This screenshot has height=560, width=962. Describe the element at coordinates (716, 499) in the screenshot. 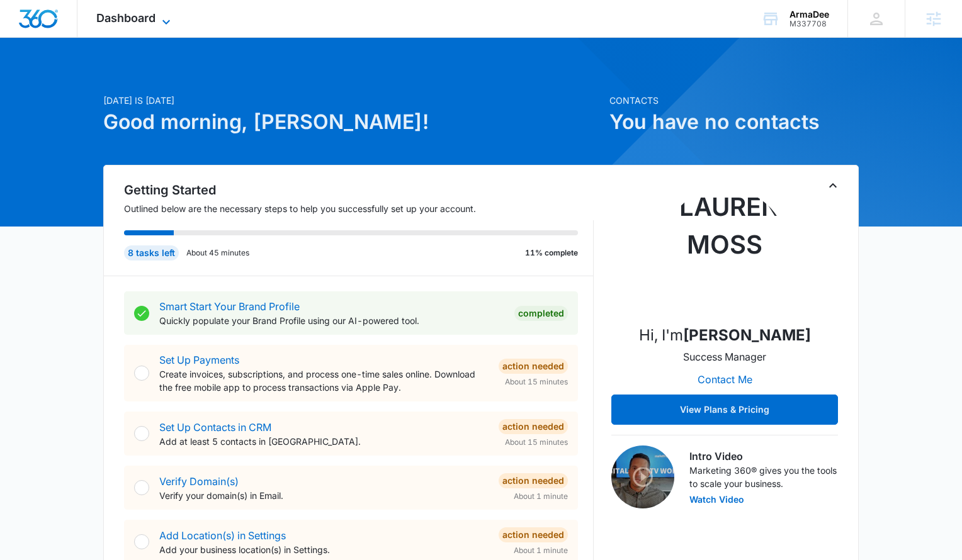

I see `button: Watch Video` at that location.